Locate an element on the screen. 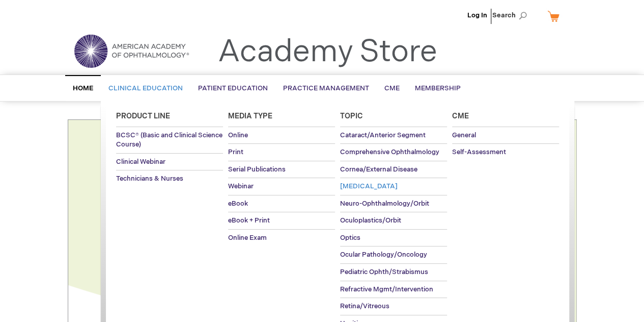 This screenshot has height=322, width=644. span: eBook + Print is located at coordinates (249, 220).